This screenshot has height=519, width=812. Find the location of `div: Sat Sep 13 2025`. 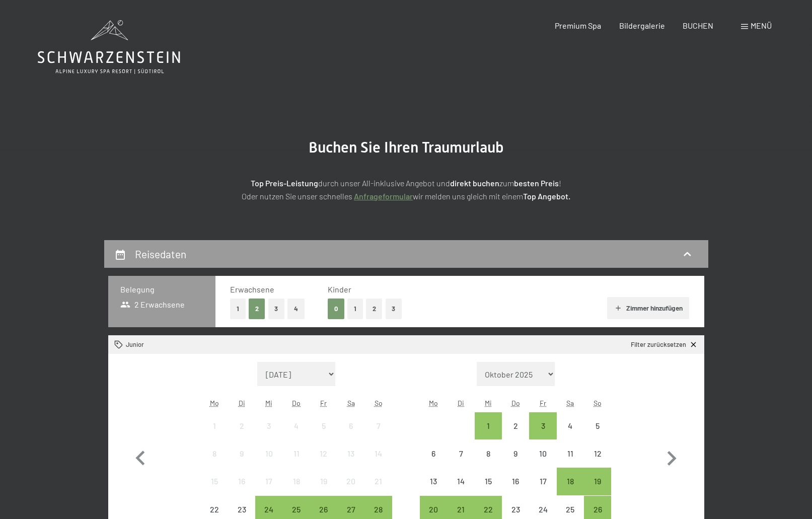

div: Sat Sep 13 2025 is located at coordinates (351, 453).